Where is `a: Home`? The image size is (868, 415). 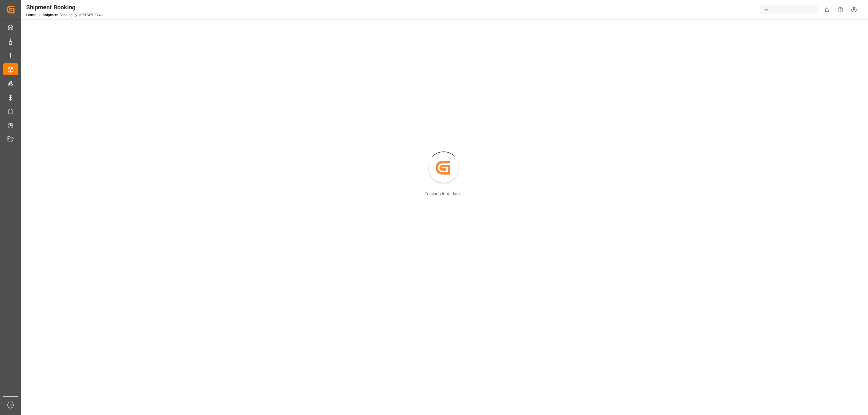
a: Home is located at coordinates (31, 15).